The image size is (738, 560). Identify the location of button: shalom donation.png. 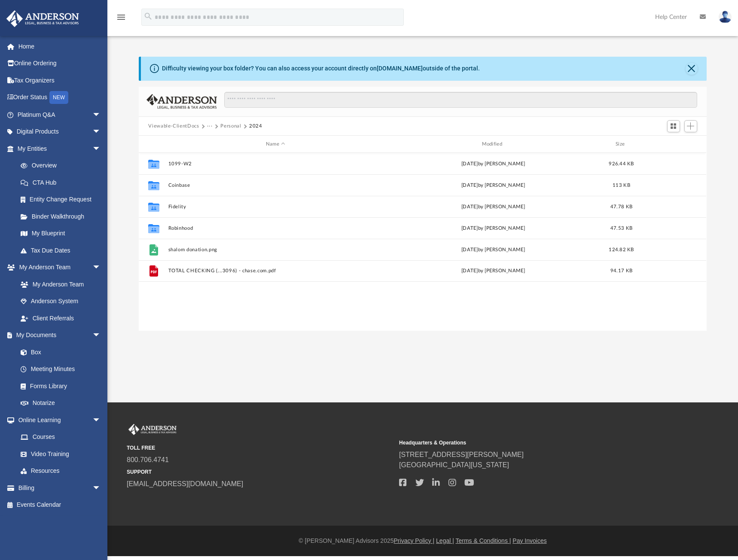
(275, 249).